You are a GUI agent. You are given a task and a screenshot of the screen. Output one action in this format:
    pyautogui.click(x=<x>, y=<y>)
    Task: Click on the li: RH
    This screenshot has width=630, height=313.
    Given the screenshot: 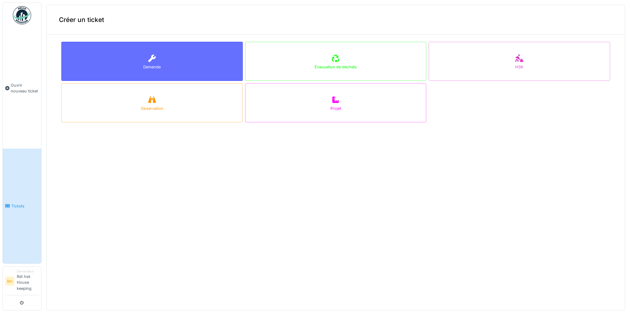 What is the action you would take?
    pyautogui.click(x=10, y=282)
    